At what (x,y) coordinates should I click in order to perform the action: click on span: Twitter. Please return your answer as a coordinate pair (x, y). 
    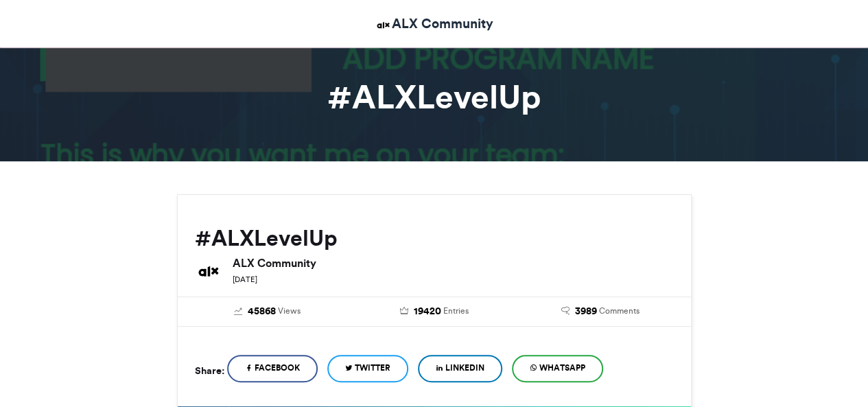
    Looking at the image, I should click on (373, 368).